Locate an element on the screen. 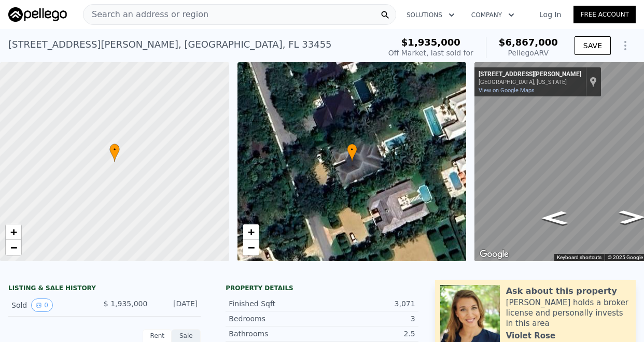 The image size is (644, 342). div: LISTING & SALE HISTORY is located at coordinates (104, 289).